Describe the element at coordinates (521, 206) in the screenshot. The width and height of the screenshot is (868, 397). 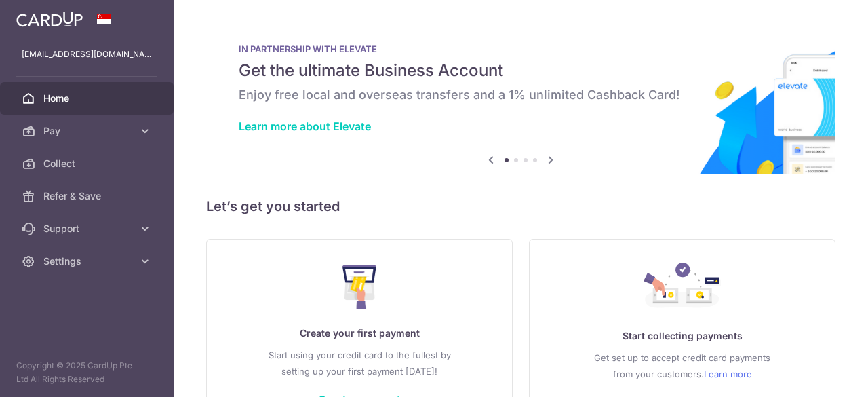
I see `h5: Let’s get you started` at that location.